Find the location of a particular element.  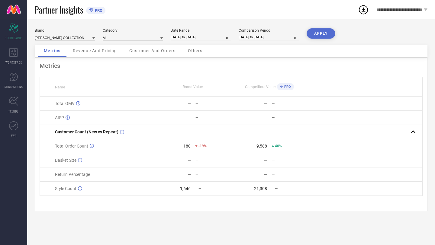

span: Name is located at coordinates (60, 87).